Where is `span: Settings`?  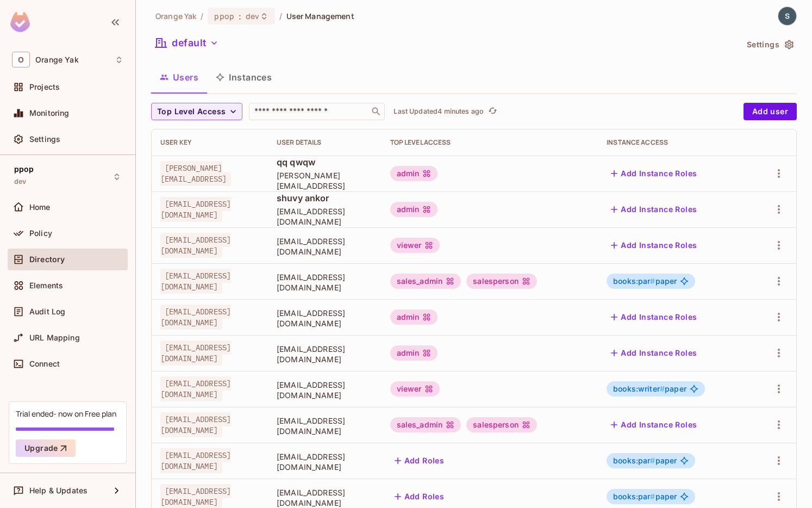
span: Settings is located at coordinates (45, 140).